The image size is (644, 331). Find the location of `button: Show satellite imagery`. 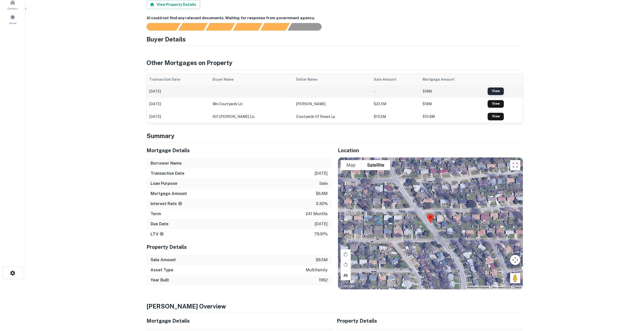

button: Show satellite imagery is located at coordinates (376, 165).